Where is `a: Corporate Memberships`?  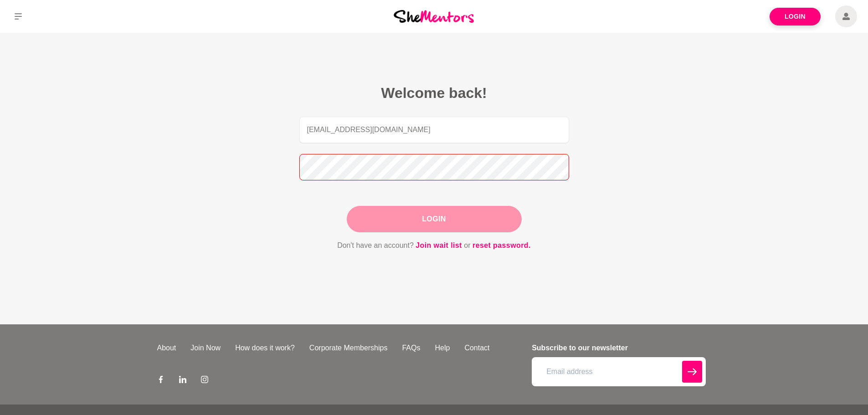 a: Corporate Memberships is located at coordinates (349, 348).